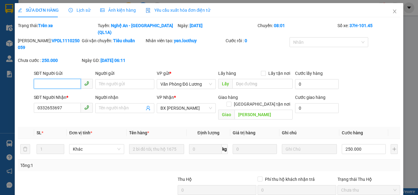 This screenshot has width=418, height=195. What do you see at coordinates (317, 84) in the screenshot?
I see `input: Cước lấy hàng` at bounding box center [317, 84].